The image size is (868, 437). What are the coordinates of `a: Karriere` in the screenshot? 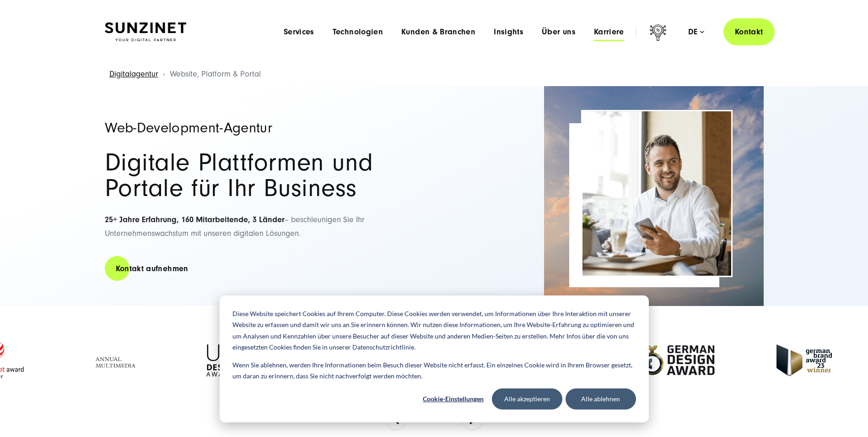 It's located at (609, 32).